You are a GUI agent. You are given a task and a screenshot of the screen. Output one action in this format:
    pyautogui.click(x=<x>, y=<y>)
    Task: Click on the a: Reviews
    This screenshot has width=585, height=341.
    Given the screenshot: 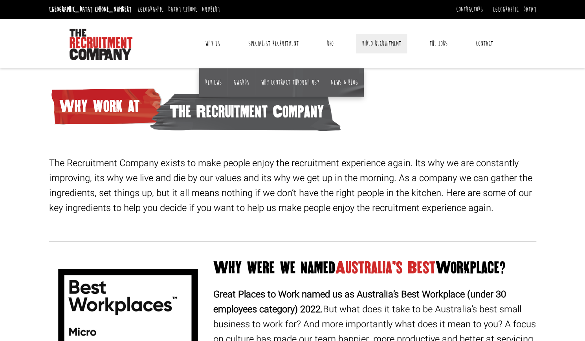 What is the action you would take?
    pyautogui.click(x=213, y=83)
    